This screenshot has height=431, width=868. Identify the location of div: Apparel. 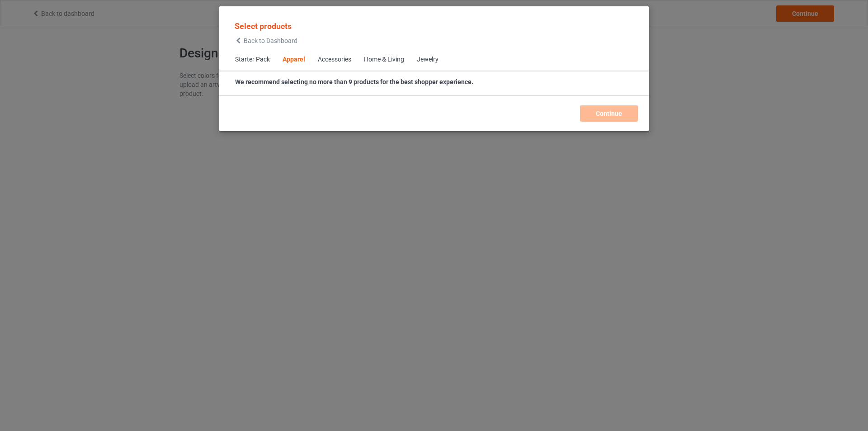
(294, 60).